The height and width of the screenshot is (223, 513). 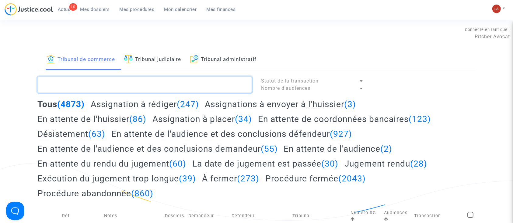 I want to click on h2: Désistement, so click(x=71, y=134).